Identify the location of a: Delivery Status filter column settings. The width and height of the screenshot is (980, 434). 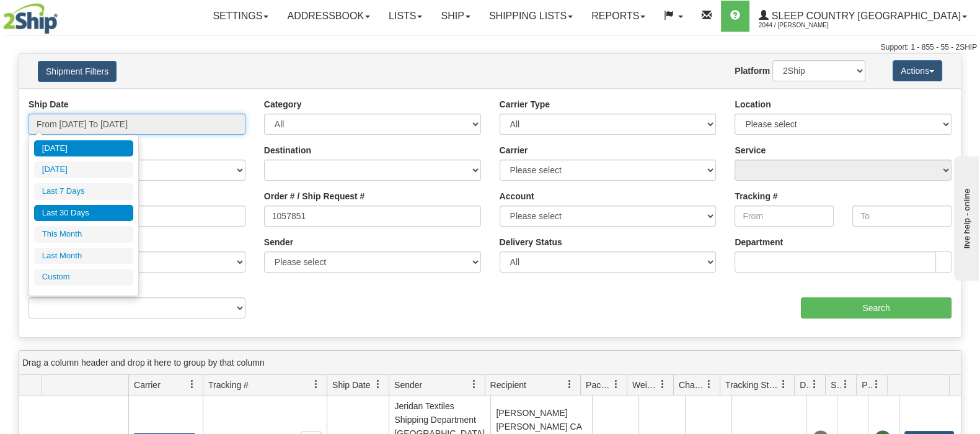
(814, 384).